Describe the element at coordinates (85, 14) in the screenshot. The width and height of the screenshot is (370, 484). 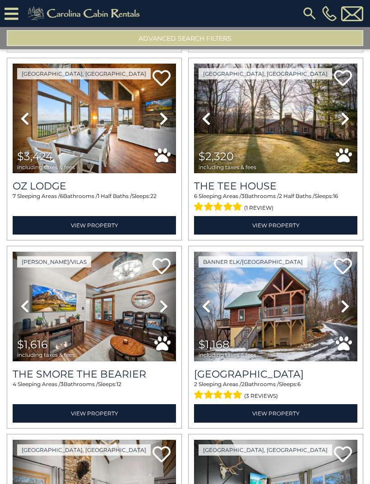
I see `img: Khaki-logo.png` at that location.